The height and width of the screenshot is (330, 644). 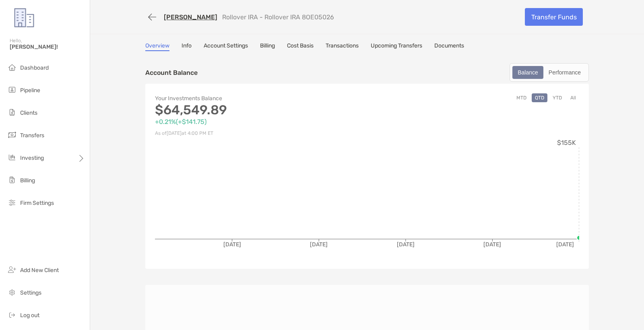 I want to click on img: billing icon, so click(x=12, y=180).